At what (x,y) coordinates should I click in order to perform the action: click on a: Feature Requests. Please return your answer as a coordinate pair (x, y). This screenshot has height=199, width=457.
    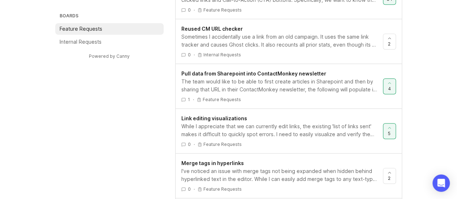
    Looking at the image, I should click on (109, 29).